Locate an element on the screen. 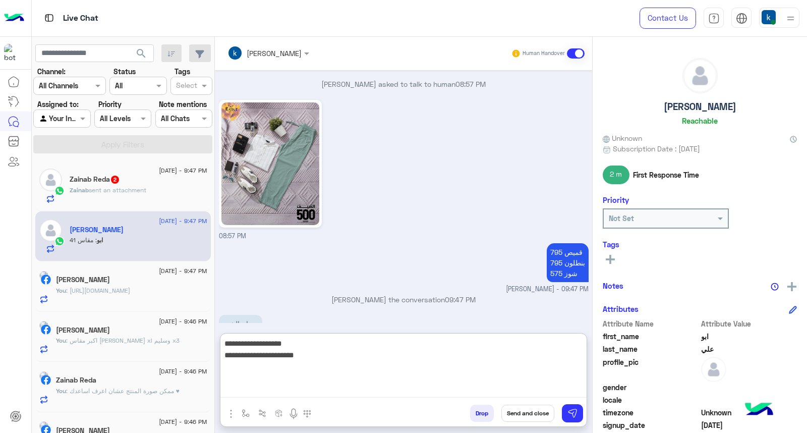 Image resolution: width=807 pixels, height=433 pixels. img: send voice note is located at coordinates (293, 413).